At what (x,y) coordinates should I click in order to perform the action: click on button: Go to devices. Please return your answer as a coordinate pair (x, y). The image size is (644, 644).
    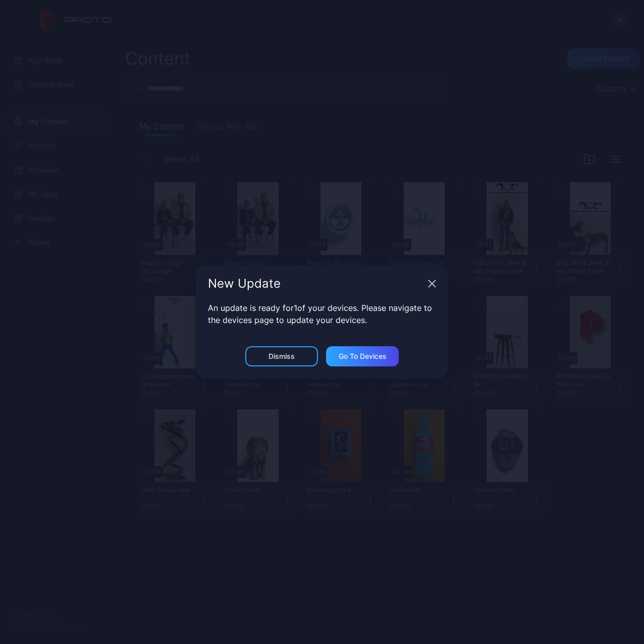
    Looking at the image, I should click on (363, 356).